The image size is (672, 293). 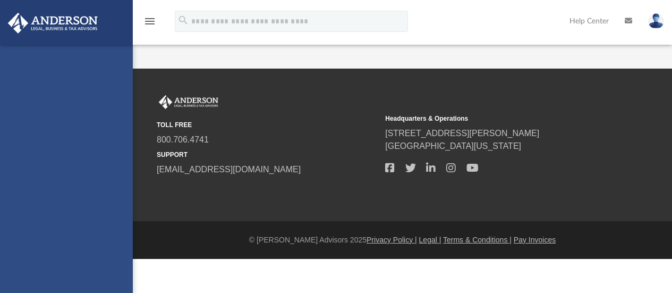 I want to click on a: Privacy Policy |, so click(x=392, y=240).